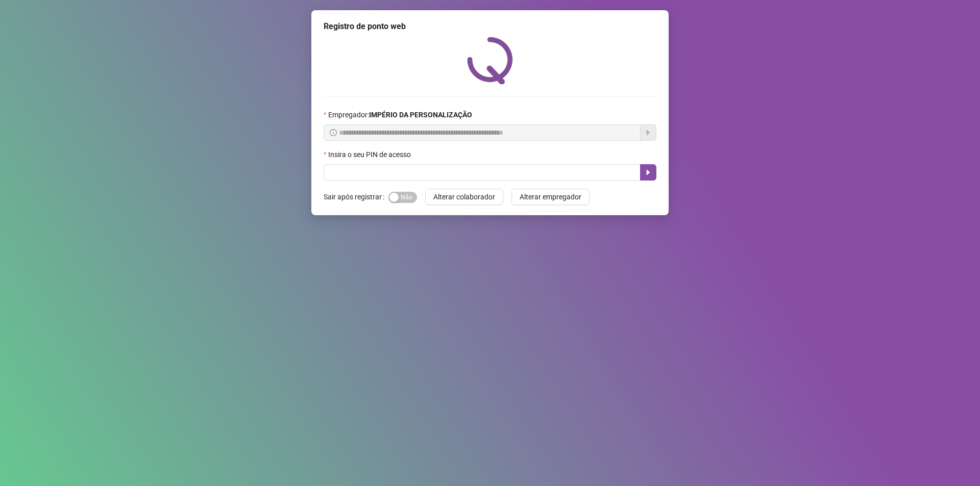 This screenshot has height=486, width=980. What do you see at coordinates (464, 197) in the screenshot?
I see `button: Alterar colaborador` at bounding box center [464, 197].